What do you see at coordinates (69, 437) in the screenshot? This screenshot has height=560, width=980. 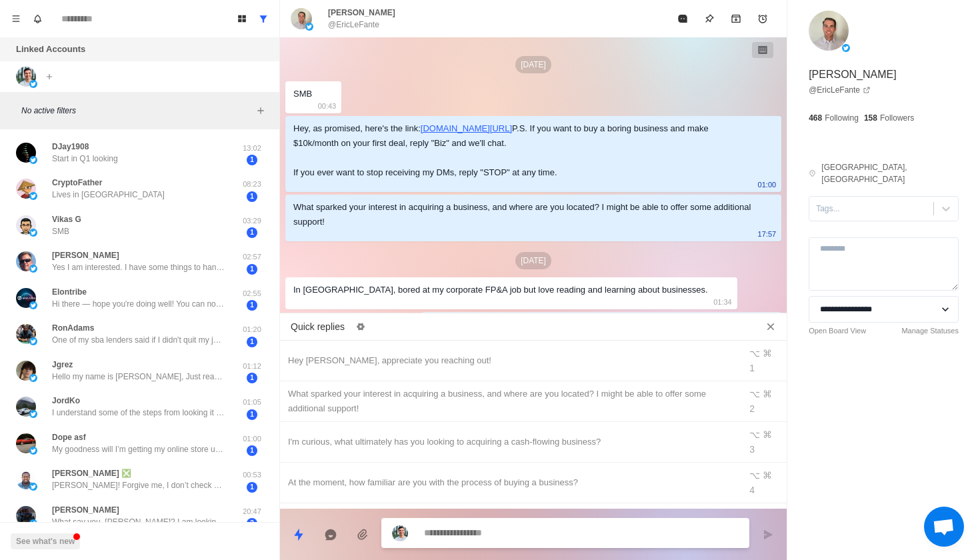 I see `p: Dope asf` at bounding box center [69, 437].